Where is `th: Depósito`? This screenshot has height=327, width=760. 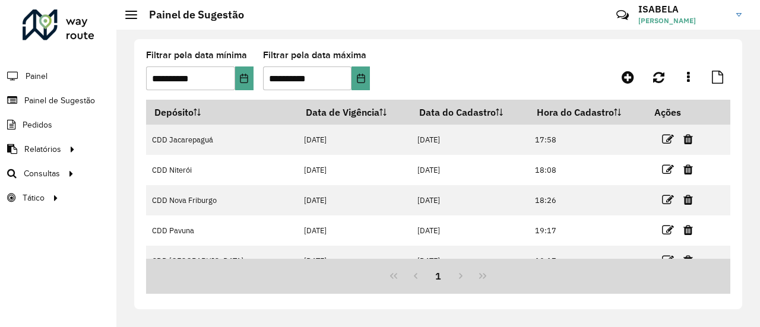
th: Depósito is located at coordinates (221, 112).